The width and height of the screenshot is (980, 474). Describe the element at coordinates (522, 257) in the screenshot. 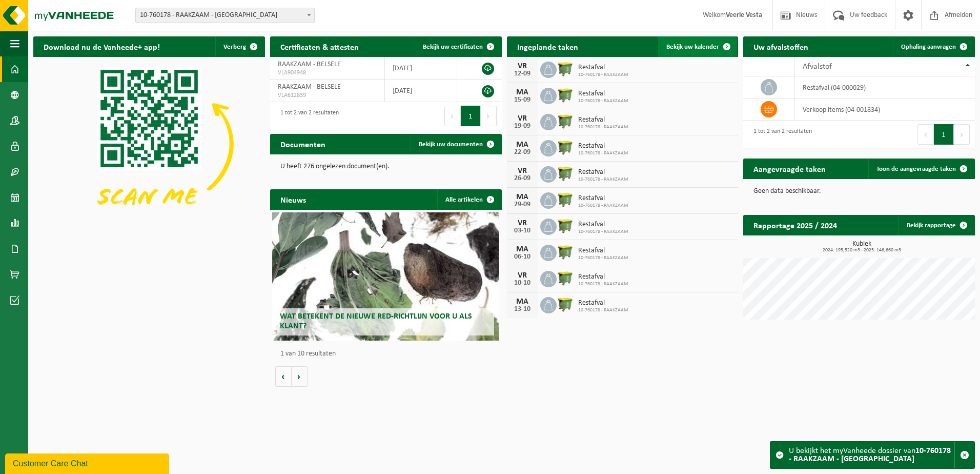

I see `div: 06-10` at that location.